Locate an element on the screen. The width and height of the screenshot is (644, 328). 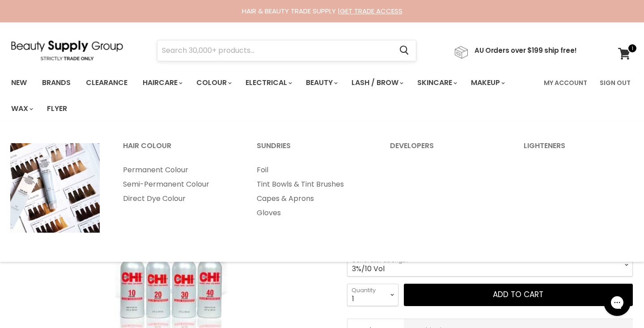
a: Developers is located at coordinates (445, 150).